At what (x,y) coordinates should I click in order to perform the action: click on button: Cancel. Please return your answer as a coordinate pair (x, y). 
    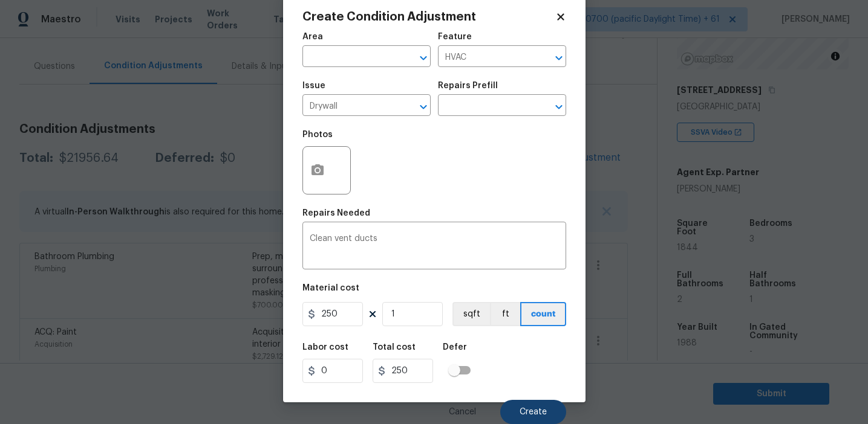
    Looking at the image, I should click on (463, 412).